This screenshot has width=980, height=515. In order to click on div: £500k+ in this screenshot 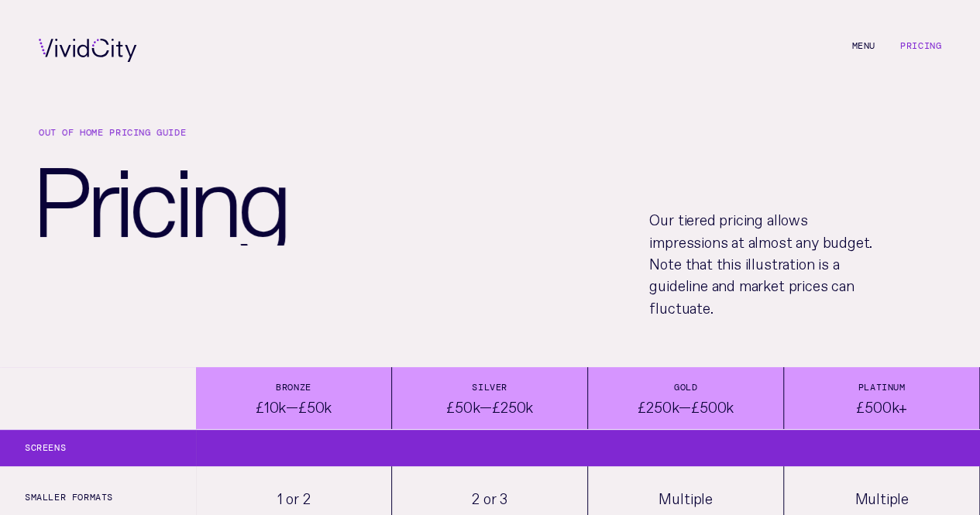, I will do `click(882, 406)`.